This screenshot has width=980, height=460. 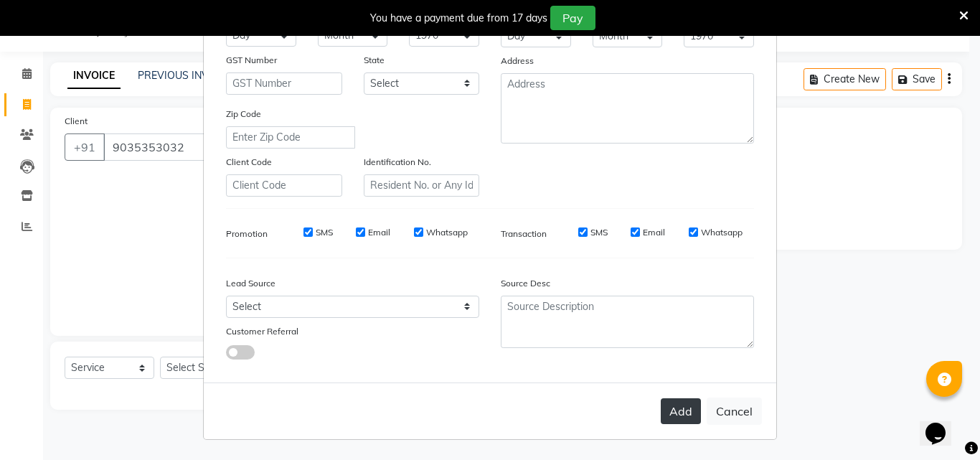 What do you see at coordinates (251, 283) in the screenshot?
I see `label: Lead Source` at bounding box center [251, 283].